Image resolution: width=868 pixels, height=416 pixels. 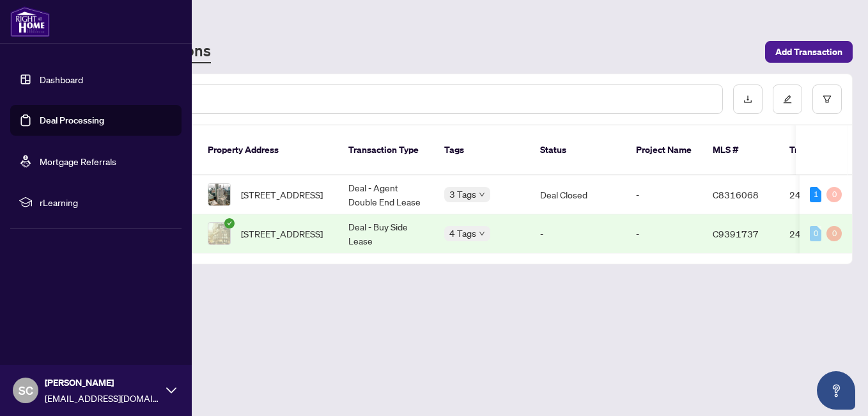 What do you see at coordinates (230, 224) in the screenshot?
I see `span: check-circle` at bounding box center [230, 224].